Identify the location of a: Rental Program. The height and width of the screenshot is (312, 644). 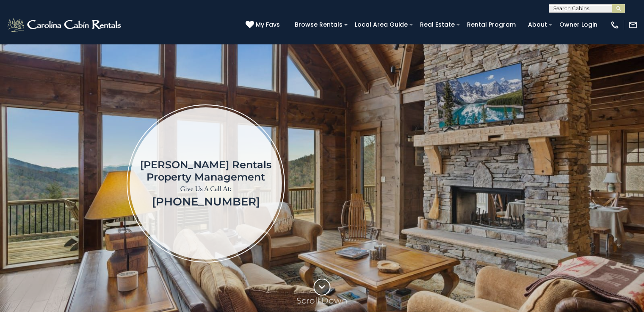
(491, 25).